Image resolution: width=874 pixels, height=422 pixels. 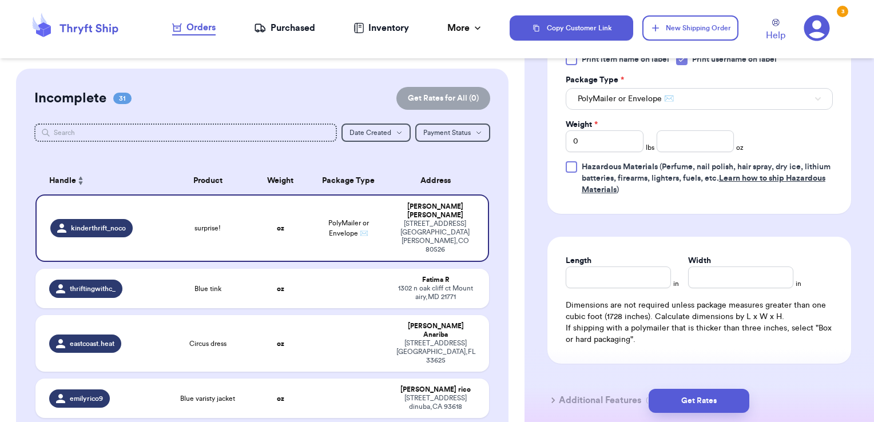 I want to click on span: Blue tink, so click(x=208, y=289).